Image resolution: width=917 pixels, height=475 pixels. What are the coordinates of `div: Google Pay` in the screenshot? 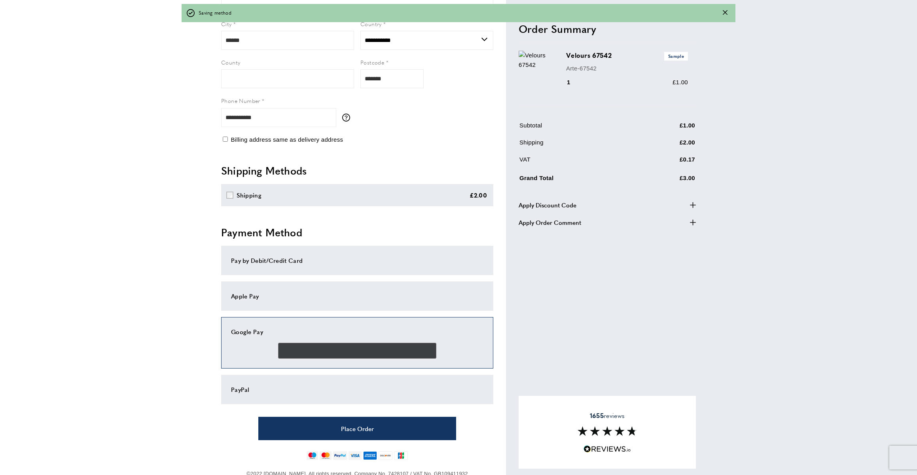 It's located at (357, 332).